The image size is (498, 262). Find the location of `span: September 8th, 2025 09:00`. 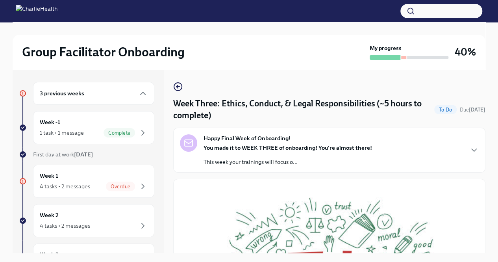

span: September 8th, 2025 09:00 is located at coordinates (472, 109).